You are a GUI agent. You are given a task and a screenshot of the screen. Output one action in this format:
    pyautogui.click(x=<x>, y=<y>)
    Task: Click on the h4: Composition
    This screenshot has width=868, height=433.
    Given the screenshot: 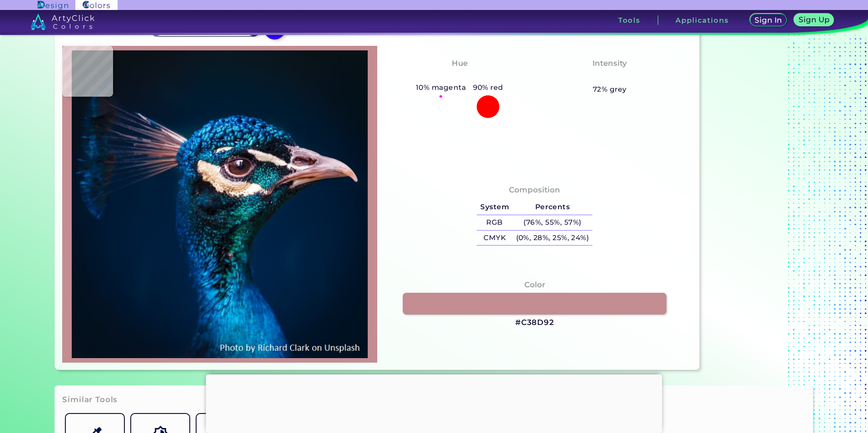 What is the action you would take?
    pyautogui.click(x=534, y=190)
    